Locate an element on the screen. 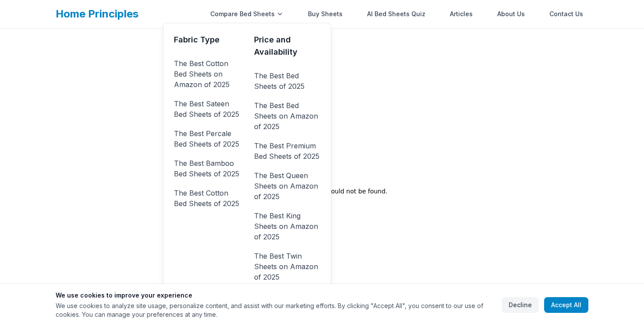  a: Articles is located at coordinates (462, 14).